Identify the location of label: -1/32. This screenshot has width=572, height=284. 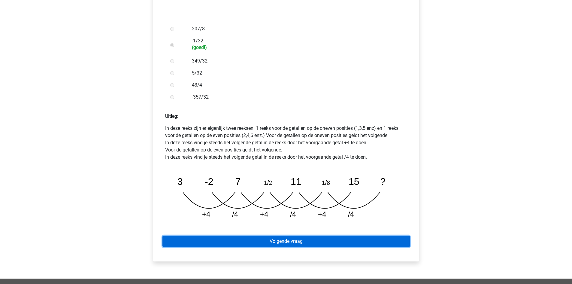
(296, 44).